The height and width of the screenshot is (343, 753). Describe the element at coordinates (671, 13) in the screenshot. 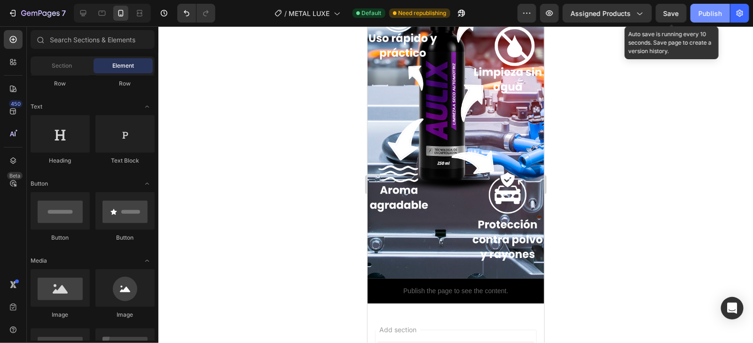

I see `span: Save` at that location.